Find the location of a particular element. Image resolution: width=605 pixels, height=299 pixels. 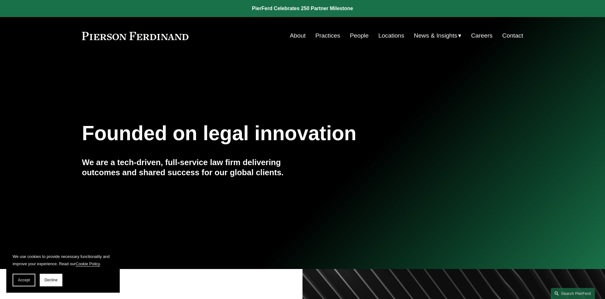

section: Cookie banner is located at coordinates (63, 269).